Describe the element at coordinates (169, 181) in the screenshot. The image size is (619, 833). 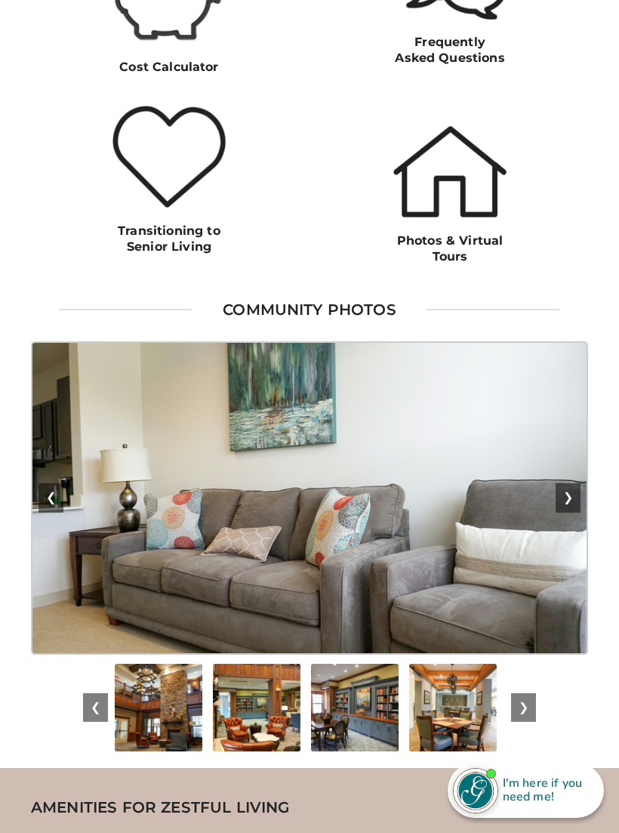
I see `a: Transitioning to Senior Living Transitioning to Senior Living` at that location.